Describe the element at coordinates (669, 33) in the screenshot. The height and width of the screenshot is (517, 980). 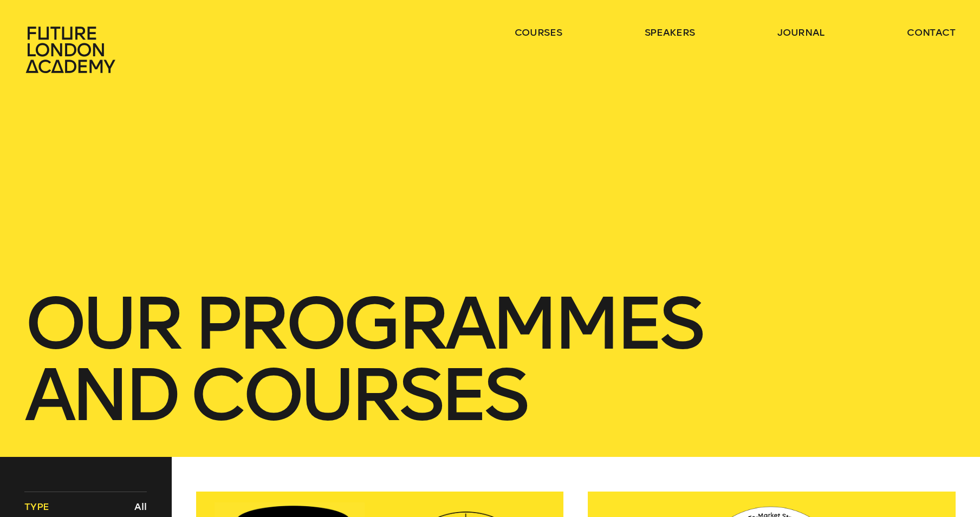
I see `a: speakers` at that location.